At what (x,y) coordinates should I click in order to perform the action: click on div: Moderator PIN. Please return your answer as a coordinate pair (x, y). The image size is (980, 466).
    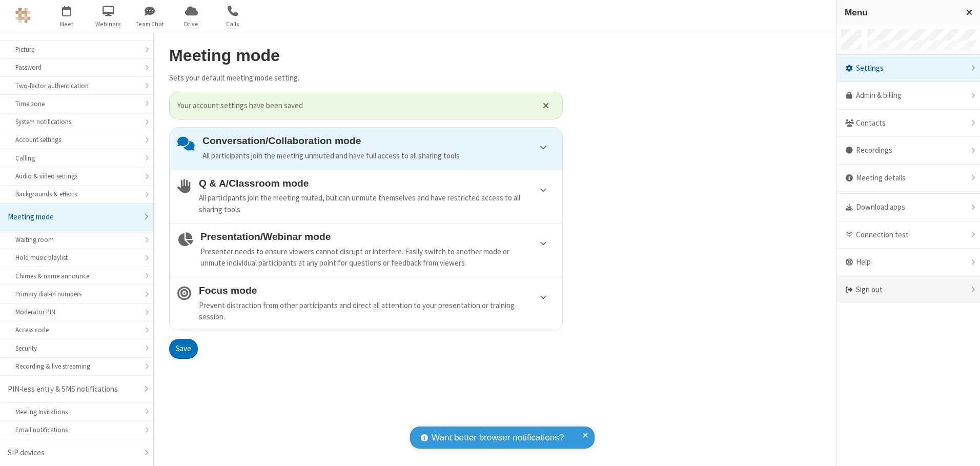
    Looking at the image, I should click on (76, 312).